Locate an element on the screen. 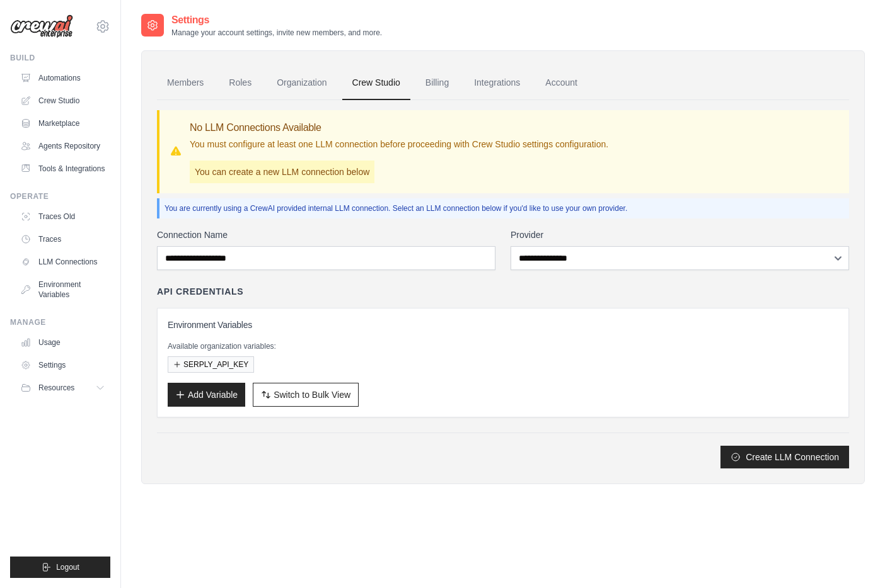 This screenshot has width=885, height=588. a: Settings is located at coordinates (63, 365).